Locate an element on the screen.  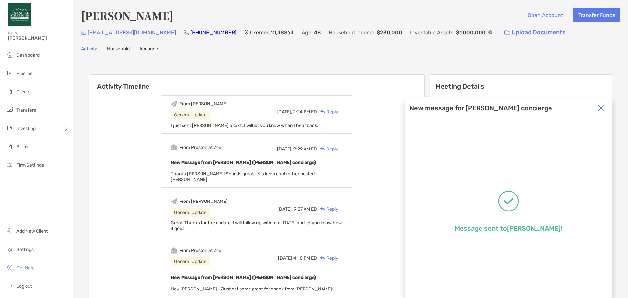
img: Zoe Logo is located at coordinates (19, 14).